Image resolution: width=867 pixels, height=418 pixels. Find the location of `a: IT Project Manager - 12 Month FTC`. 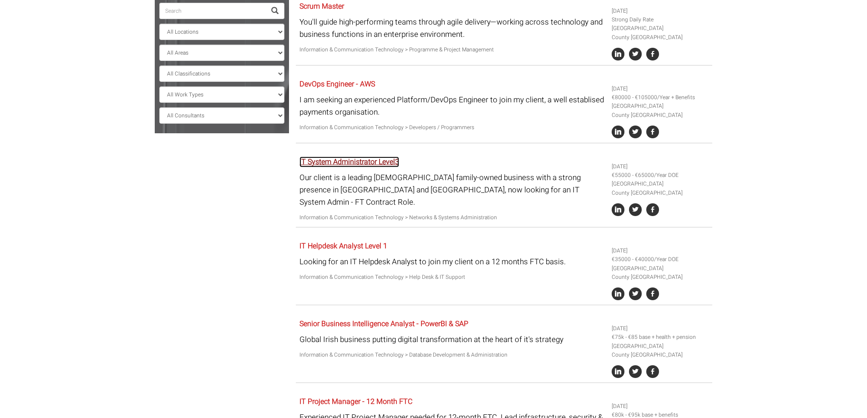

a: IT Project Manager - 12 Month FTC is located at coordinates (356, 402).